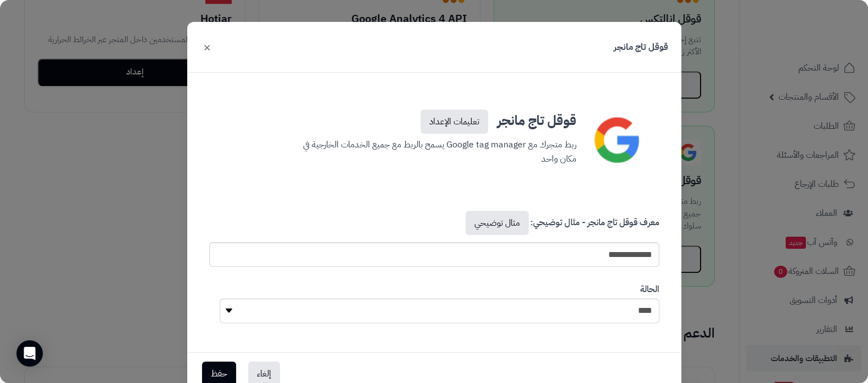 The height and width of the screenshot is (383, 868). What do you see at coordinates (496, 223) in the screenshot?
I see `a: مثال توضيحي` at bounding box center [496, 223].